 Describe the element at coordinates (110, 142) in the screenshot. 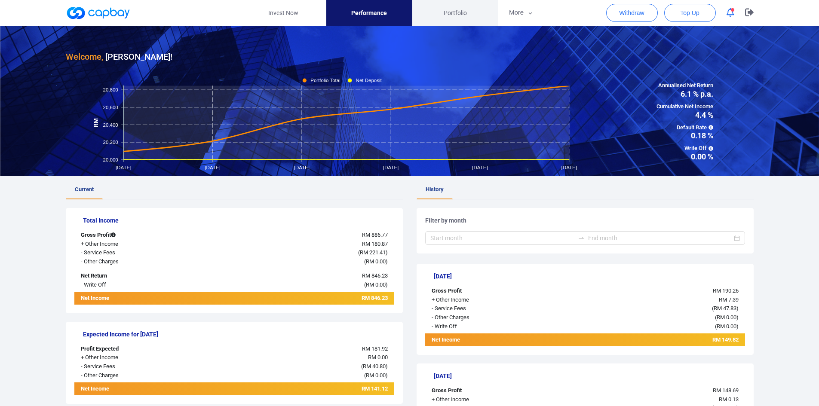

I see `tspan: 20,200` at that location.